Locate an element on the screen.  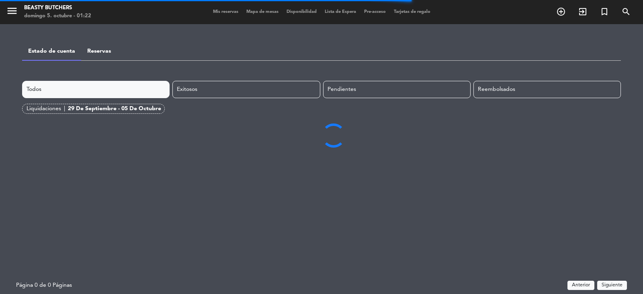
div: 29 de septiembre - 05 de octubre is located at coordinates (114, 108).